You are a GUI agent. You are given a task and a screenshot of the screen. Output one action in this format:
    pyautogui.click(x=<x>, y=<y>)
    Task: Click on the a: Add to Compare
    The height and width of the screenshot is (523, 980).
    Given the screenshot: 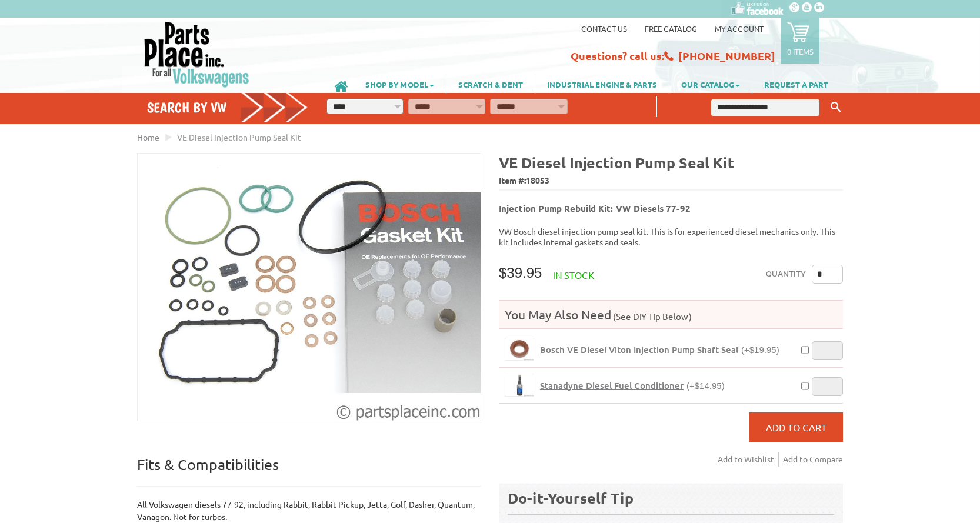 What is the action you would take?
    pyautogui.click(x=813, y=459)
    